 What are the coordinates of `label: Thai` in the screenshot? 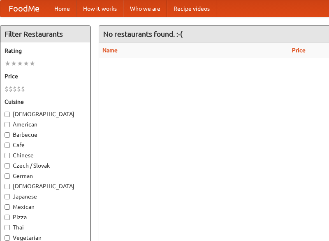 It's located at (45, 227).